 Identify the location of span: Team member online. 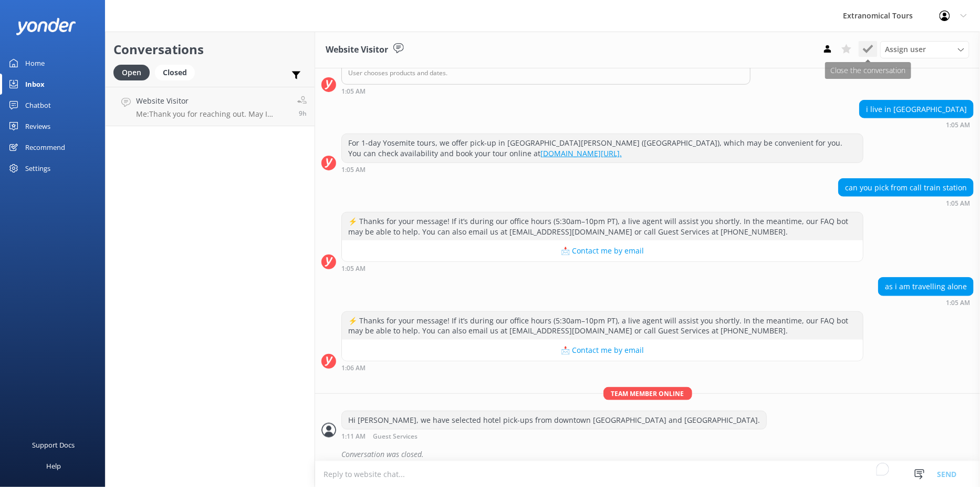
(648, 393).